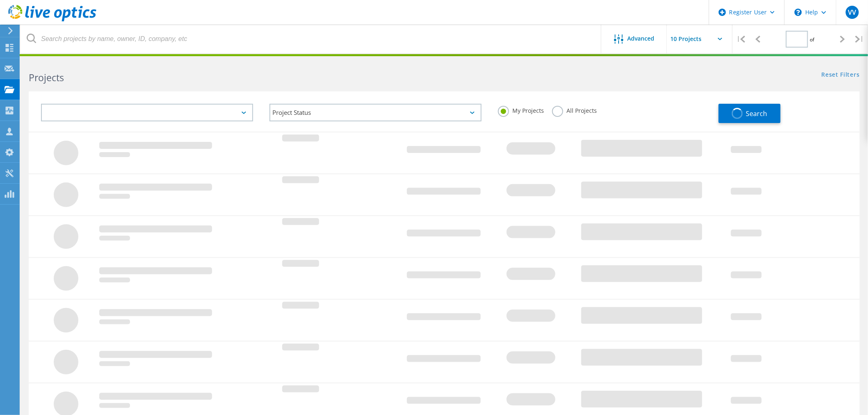 This screenshot has width=868, height=415. I want to click on input: Search projects by name, owner, ID, company, etc, so click(311, 39).